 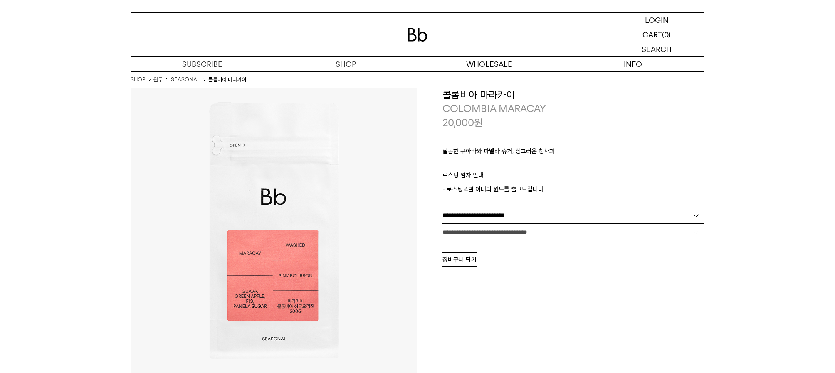 What do you see at coordinates (632, 64) in the screenshot?
I see `p: INFO` at bounding box center [632, 64].